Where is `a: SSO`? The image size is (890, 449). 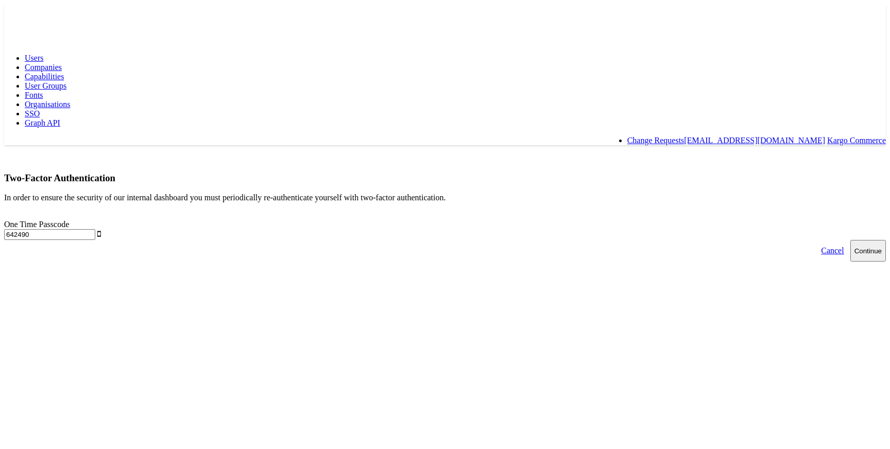 a: SSO is located at coordinates (32, 113).